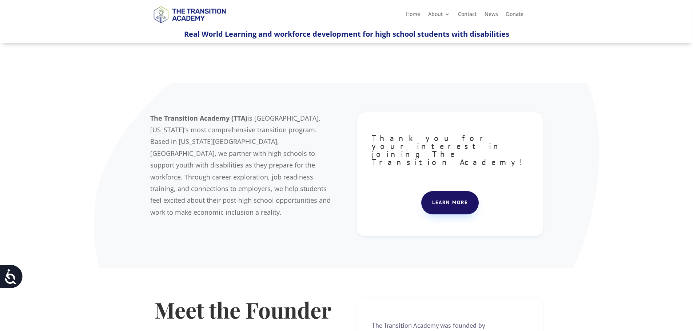 The image size is (693, 331). What do you see at coordinates (449, 150) in the screenshot?
I see `span: Thank you for your interest in joining The Transition Academy!` at bounding box center [449, 150].